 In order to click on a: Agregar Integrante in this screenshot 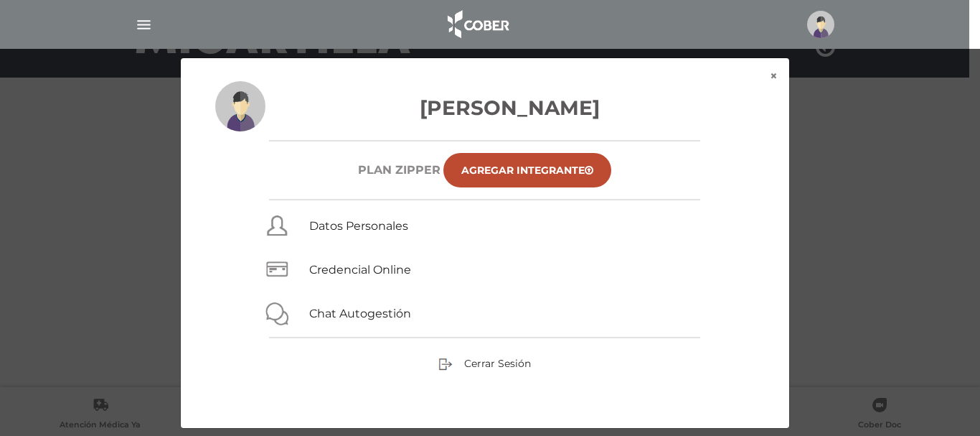, I will do `click(527, 170)`.